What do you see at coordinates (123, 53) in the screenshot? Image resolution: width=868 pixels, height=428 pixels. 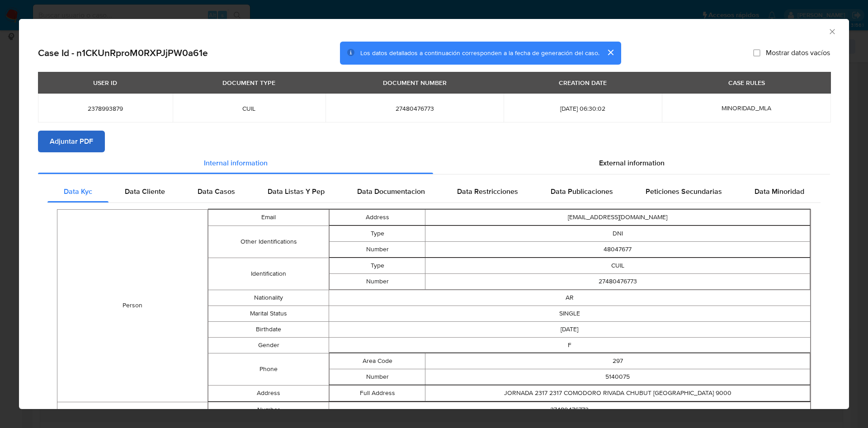 I see `h2: Case Id - n1CKUnRproM0RXPJjPW0a61e` at bounding box center [123, 53].